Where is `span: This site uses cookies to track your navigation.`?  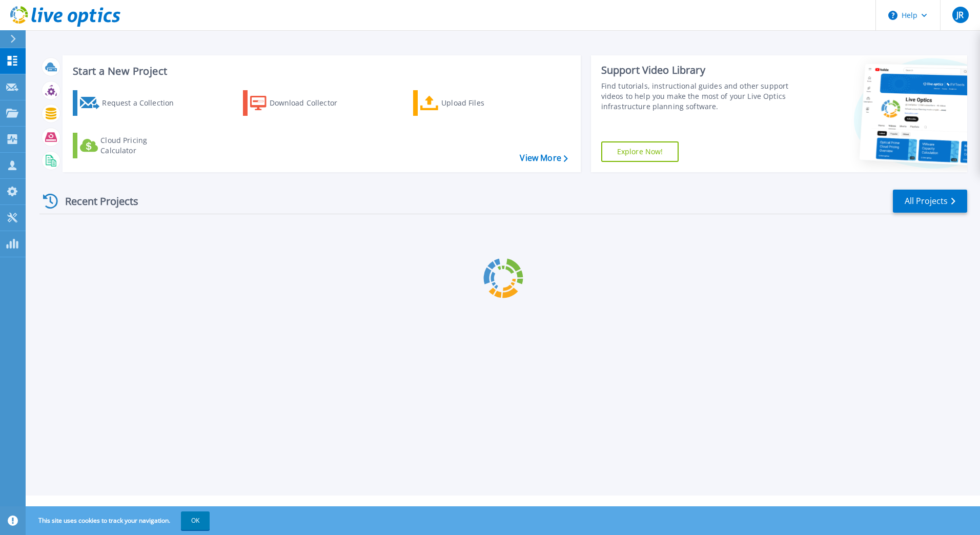
span: This site uses cookies to track your navigation. is located at coordinates (119, 521).